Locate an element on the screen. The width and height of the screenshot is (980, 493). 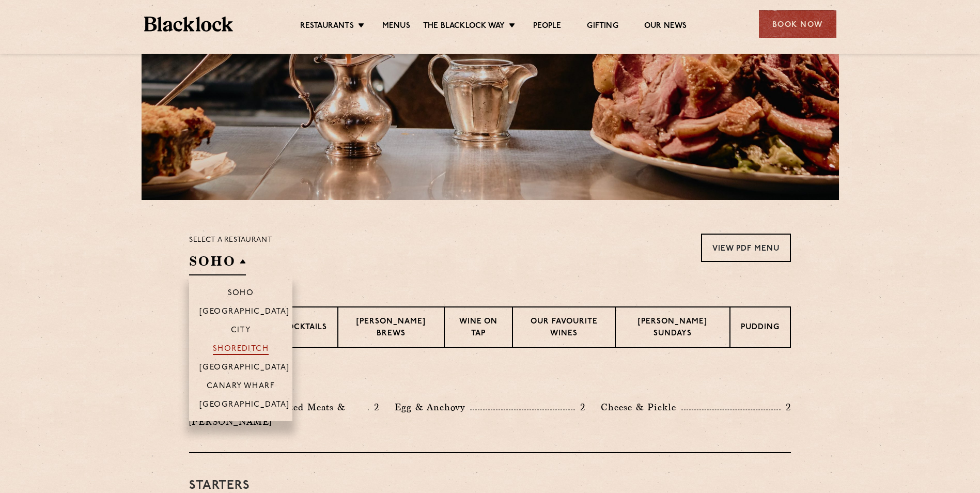
p: Pudding is located at coordinates (760, 328).